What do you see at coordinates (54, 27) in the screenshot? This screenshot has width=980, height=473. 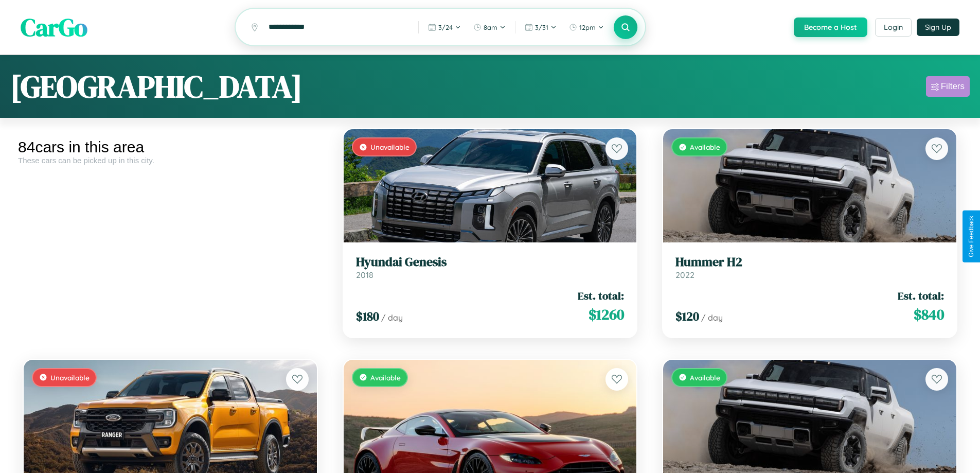 I see `span: CarGo` at bounding box center [54, 27].